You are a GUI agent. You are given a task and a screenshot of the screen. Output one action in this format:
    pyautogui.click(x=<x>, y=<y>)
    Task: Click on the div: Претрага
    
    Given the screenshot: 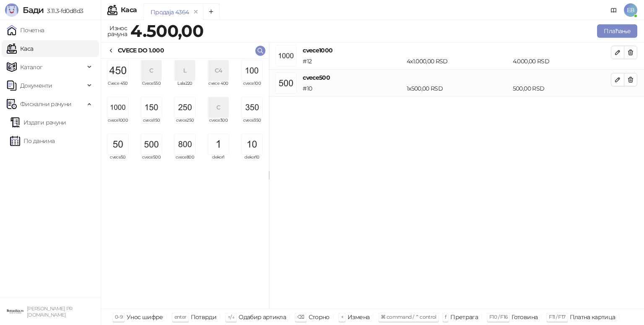 What is the action you would take?
    pyautogui.click(x=464, y=317)
    